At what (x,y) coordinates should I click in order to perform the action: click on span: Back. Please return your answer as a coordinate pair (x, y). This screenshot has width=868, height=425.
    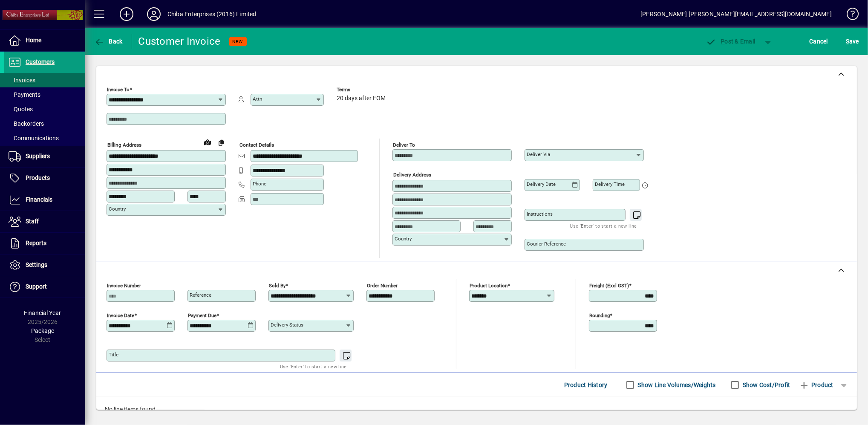
    Looking at the image, I should click on (108, 42).